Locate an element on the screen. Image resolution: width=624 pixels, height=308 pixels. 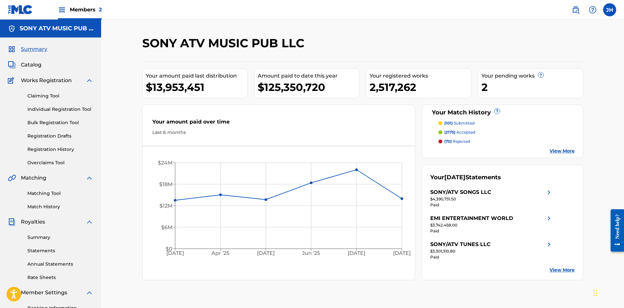
div: Your registered works is located at coordinates (420, 76).